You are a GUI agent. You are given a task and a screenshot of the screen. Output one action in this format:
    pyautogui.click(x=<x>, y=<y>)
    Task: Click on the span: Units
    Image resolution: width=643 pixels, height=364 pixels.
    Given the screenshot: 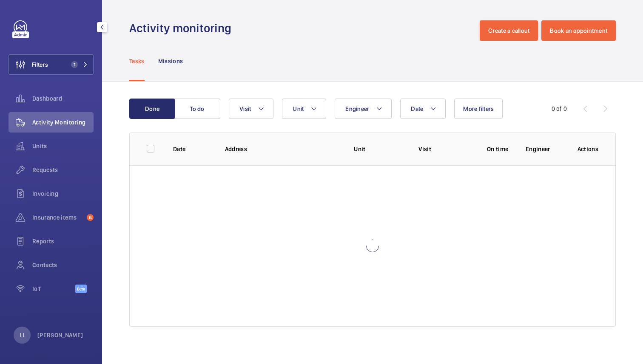 What is the action you would take?
    pyautogui.click(x=63, y=146)
    